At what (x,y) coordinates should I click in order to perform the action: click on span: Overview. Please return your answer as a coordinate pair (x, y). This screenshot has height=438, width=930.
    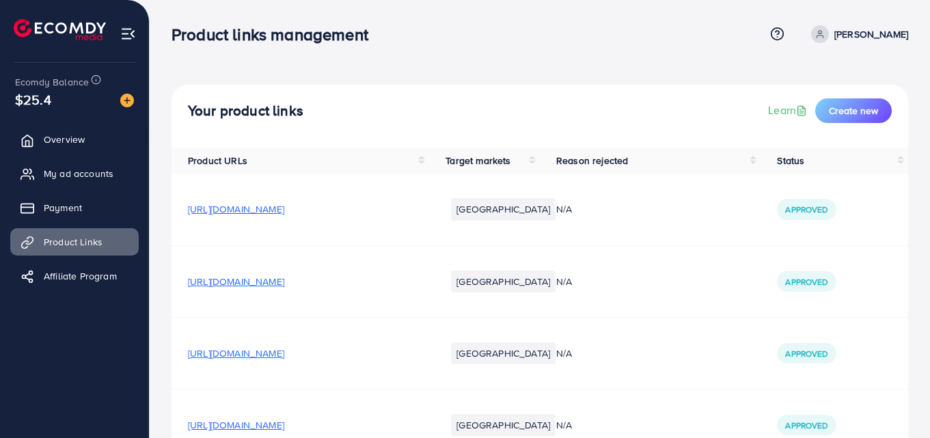
    Looking at the image, I should click on (64, 139).